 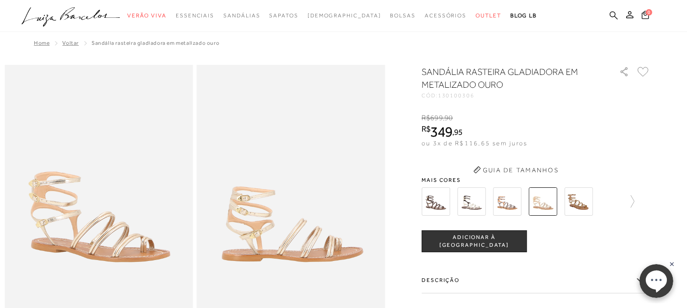 What do you see at coordinates (536, 180) in the screenshot?
I see `span: Mais cores` at bounding box center [536, 180].